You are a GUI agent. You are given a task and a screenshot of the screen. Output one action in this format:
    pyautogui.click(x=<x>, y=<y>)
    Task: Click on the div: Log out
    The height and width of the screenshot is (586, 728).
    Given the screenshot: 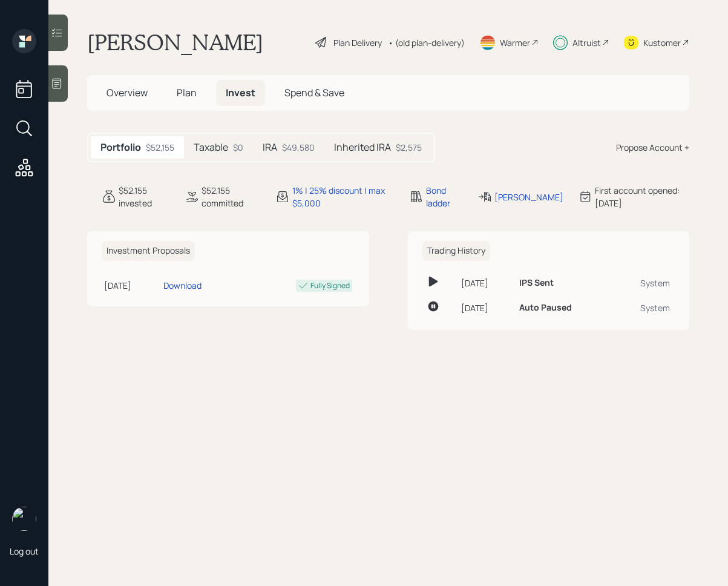 What is the action you would take?
    pyautogui.click(x=24, y=551)
    